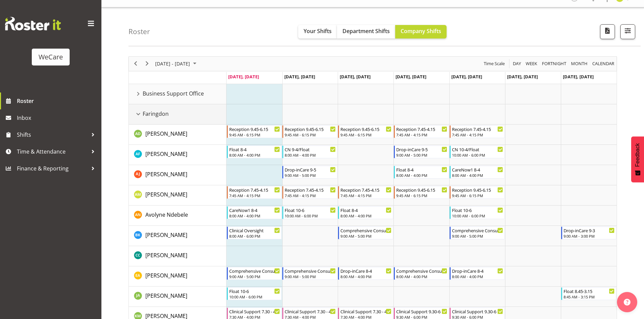 This screenshot has height=319, width=644. I want to click on div: Brian Ko"s event - Clinical Oversight Begin From Monday, October 6, 2025 at 8:00:00 AM GMT+13:00 ..., so click(254, 233).